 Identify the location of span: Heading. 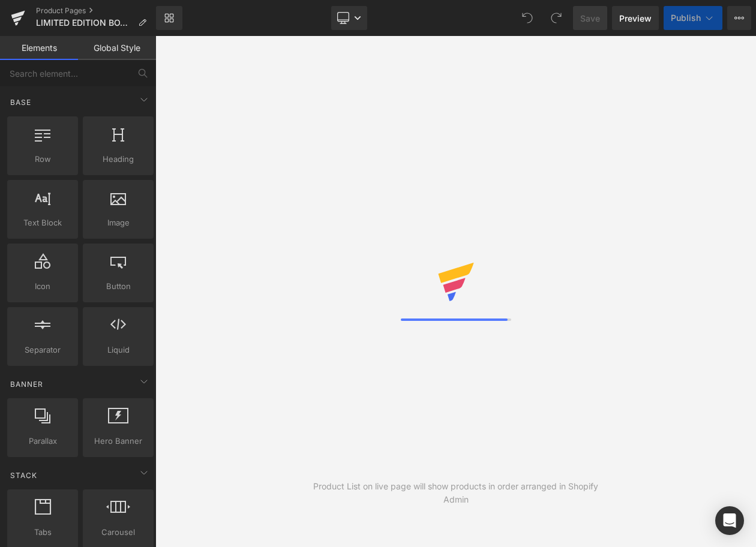
(118, 159).